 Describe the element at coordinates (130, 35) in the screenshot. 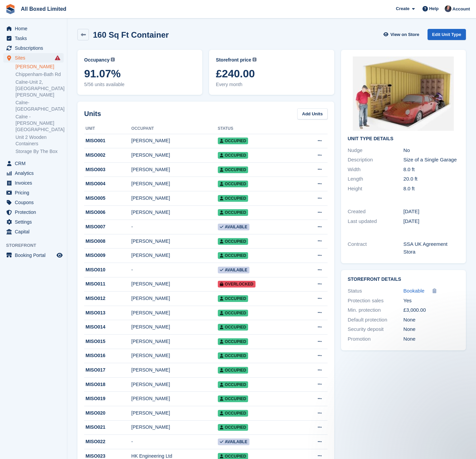

I see `h2: 160 Sq Ft Container` at that location.